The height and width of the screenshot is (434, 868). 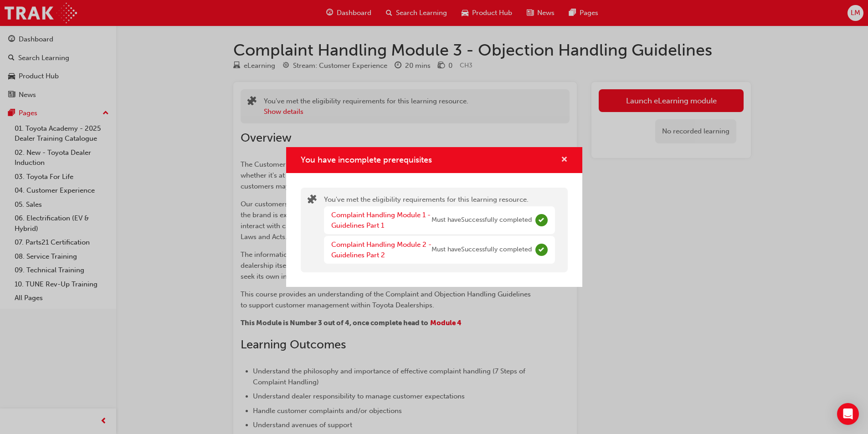 What do you see at coordinates (381, 220) in the screenshot?
I see `a: Complaint Handling Module 1 - Guidelines Part 1` at bounding box center [381, 220].